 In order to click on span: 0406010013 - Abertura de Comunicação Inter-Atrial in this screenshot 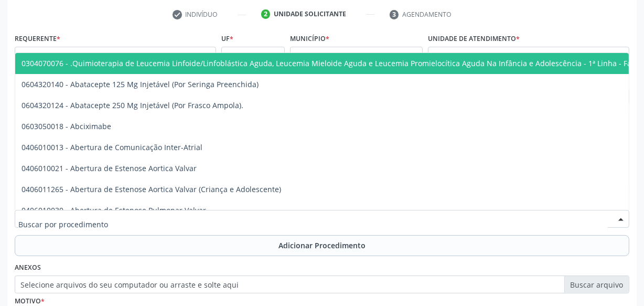, I will do `click(112, 147)`.